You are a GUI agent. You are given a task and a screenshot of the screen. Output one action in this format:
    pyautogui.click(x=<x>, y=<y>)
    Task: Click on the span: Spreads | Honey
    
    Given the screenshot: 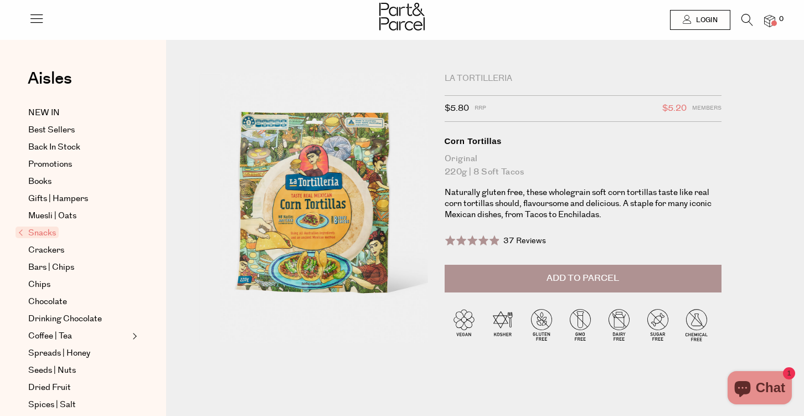 What is the action you would take?
    pyautogui.click(x=59, y=353)
    